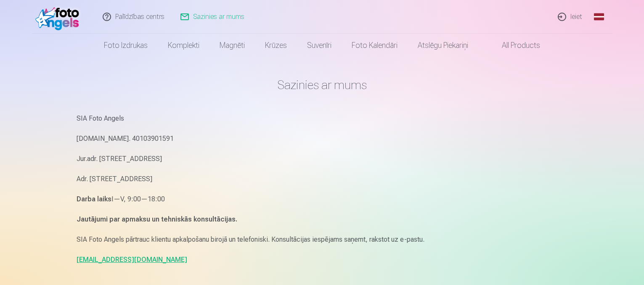  Describe the element at coordinates (322, 85) in the screenshot. I see `h1: Sazinies ar mums` at that location.